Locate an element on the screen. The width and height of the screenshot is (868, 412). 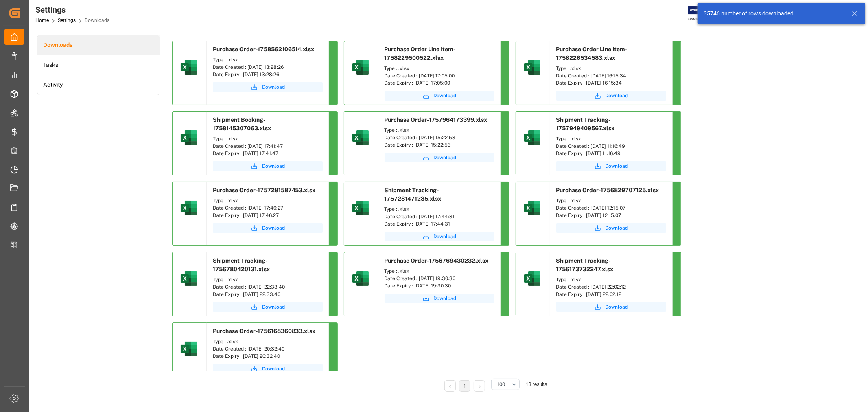
span: Purchase Order-1756168360833.xlsx is located at coordinates (264, 331).